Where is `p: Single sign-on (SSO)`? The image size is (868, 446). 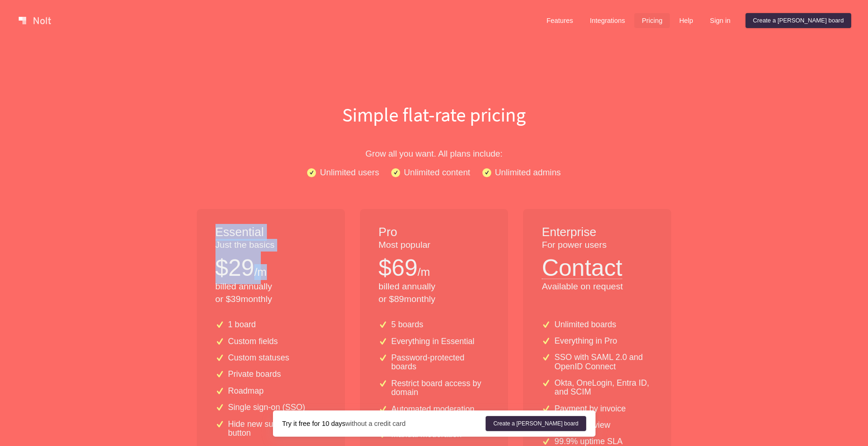 p: Single sign-on (SSO) is located at coordinates (266, 407).